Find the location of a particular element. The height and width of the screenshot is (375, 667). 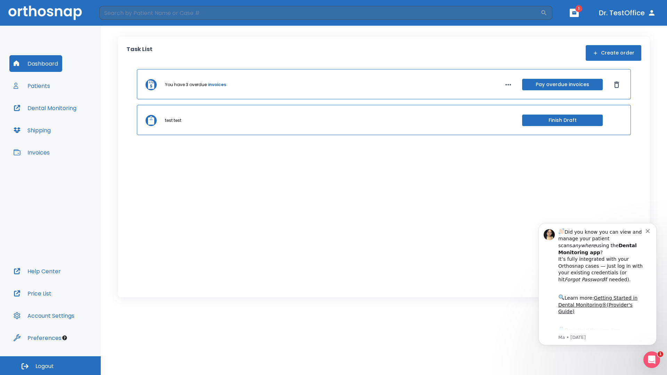

button: Price List is located at coordinates (32, 294).